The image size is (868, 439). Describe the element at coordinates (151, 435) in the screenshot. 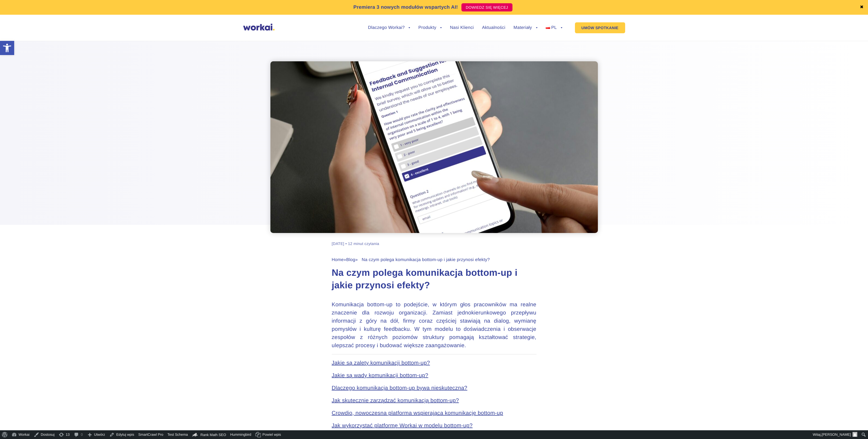

I see `a: SmartCrawl Pro` at that location.